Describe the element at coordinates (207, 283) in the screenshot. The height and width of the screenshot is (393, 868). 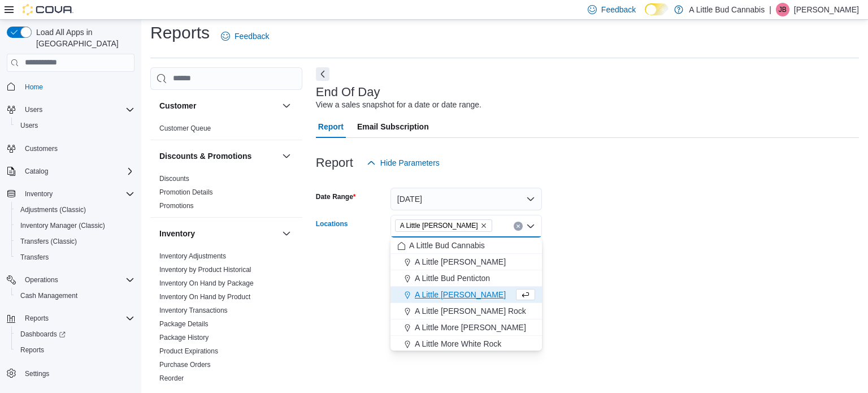
I see `a: Inventory On Hand by Package` at that location.